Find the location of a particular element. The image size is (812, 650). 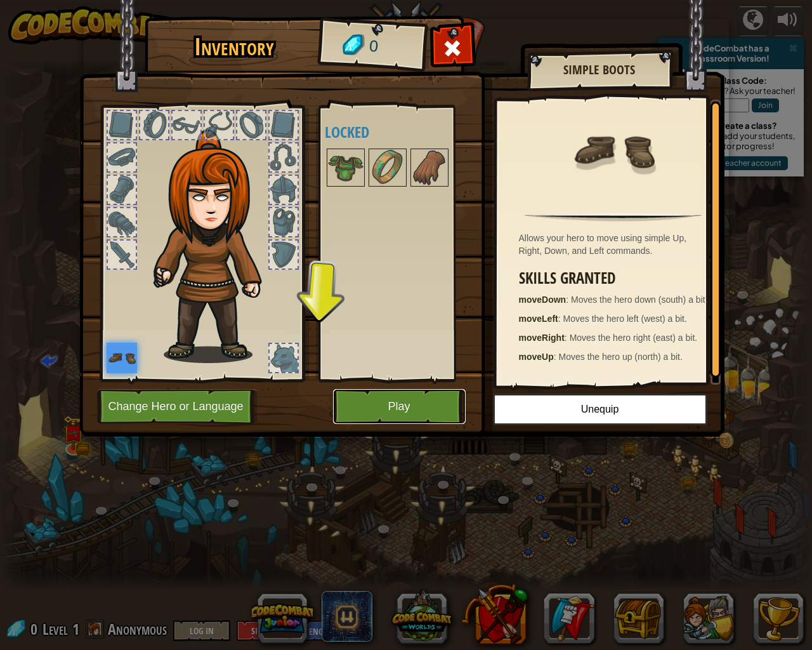

span: Moves the hero down (south) a bit. is located at coordinates (639, 299).